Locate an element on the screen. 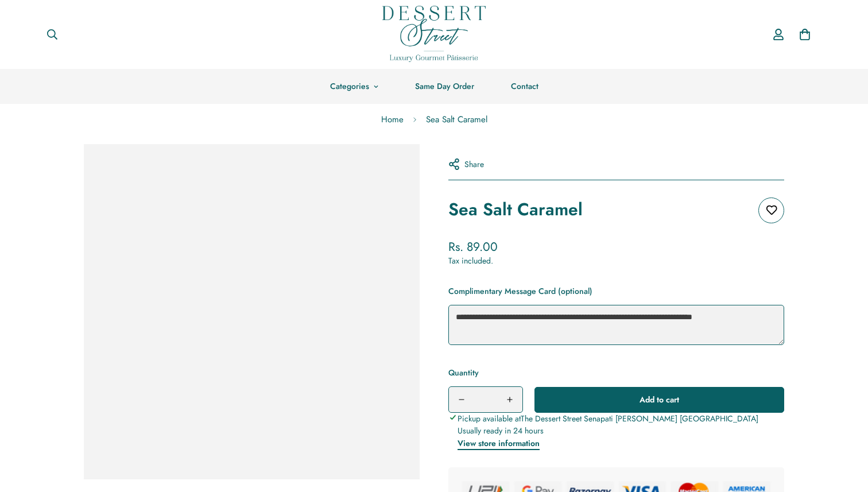  button: Increase quantity of Sea Salt Caramel by one is located at coordinates (509, 399).